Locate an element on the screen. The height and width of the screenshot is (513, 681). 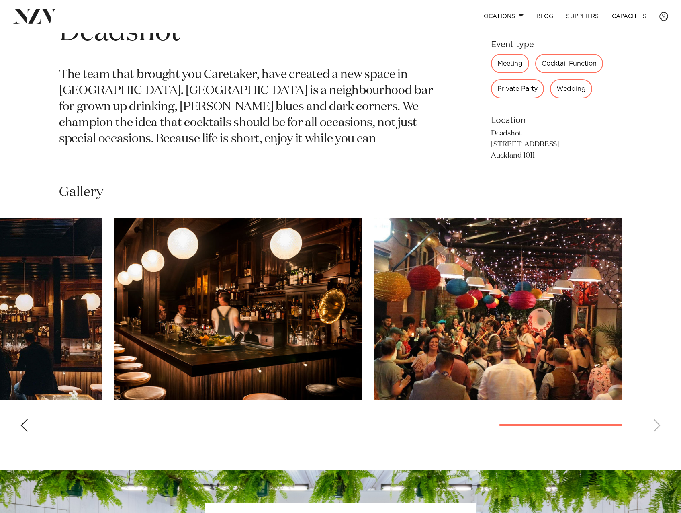
a: Locations is located at coordinates (502, 16).